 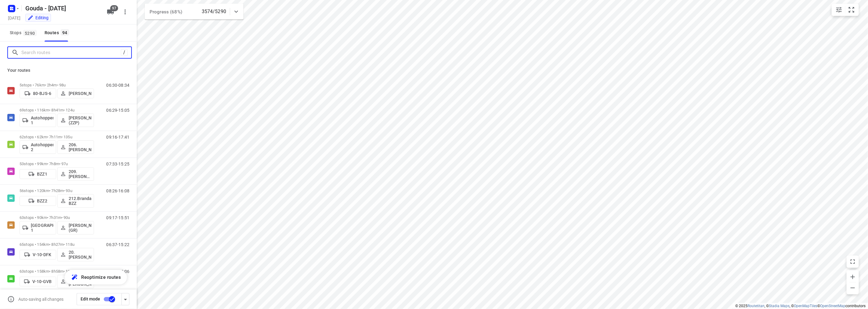 I want to click on div: Progress (68%)3574/5290, so click(x=194, y=11).